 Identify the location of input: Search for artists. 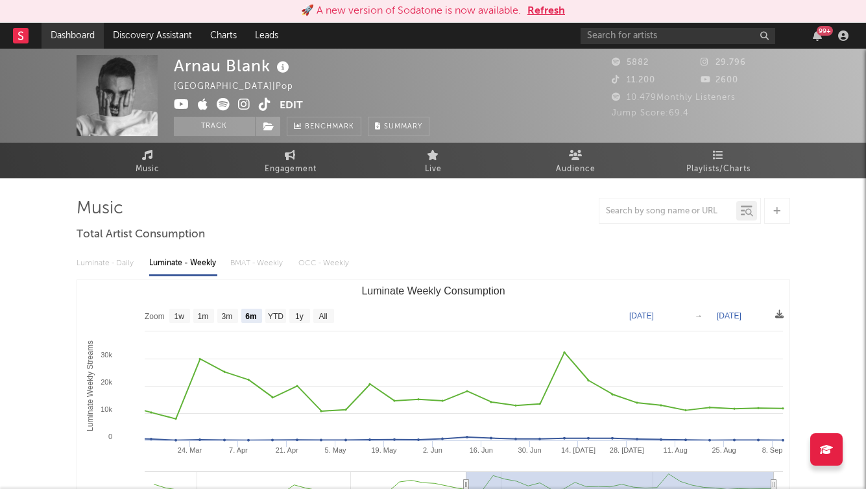
(678, 36).